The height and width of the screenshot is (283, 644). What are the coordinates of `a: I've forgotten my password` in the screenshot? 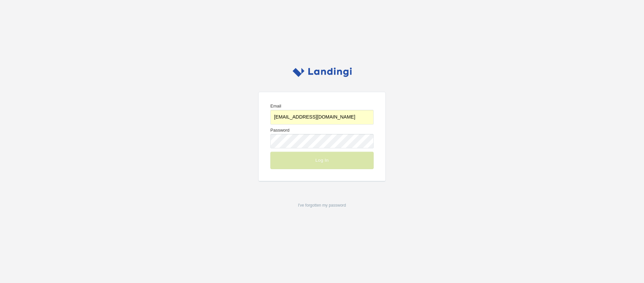 It's located at (322, 205).